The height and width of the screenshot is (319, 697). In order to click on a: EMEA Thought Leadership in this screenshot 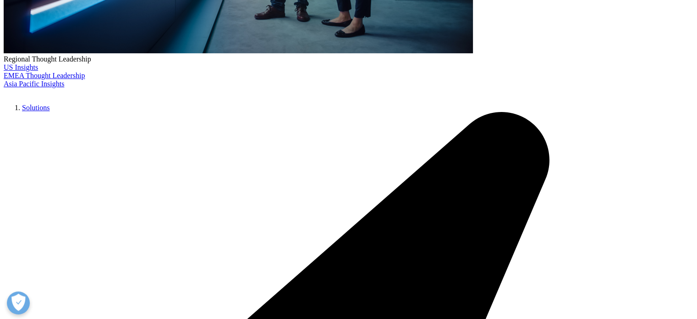, I will do `click(44, 75)`.